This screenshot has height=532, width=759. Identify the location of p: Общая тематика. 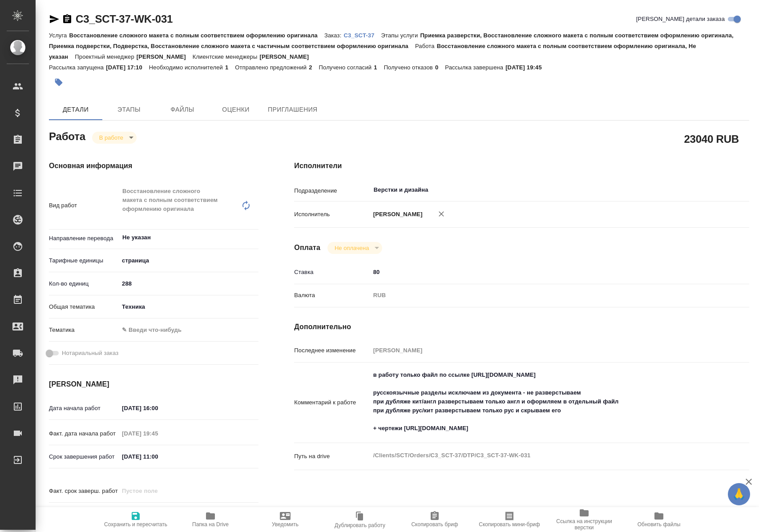
(84, 307).